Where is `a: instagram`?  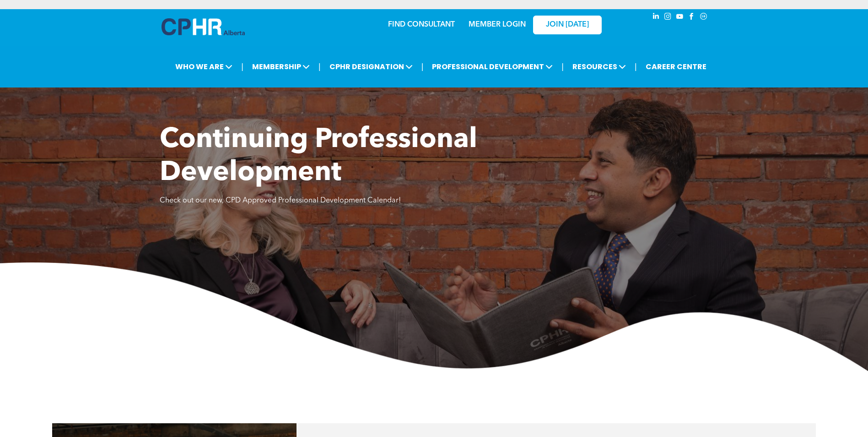 a: instagram is located at coordinates (669, 17).